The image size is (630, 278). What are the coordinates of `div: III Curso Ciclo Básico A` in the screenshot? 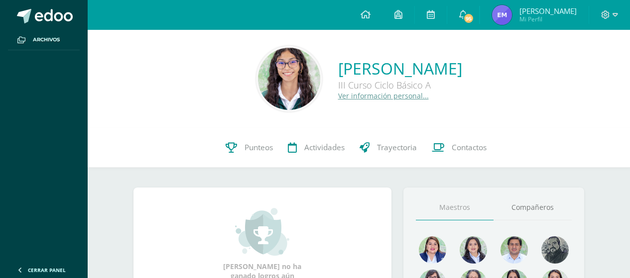 It's located at (400, 85).